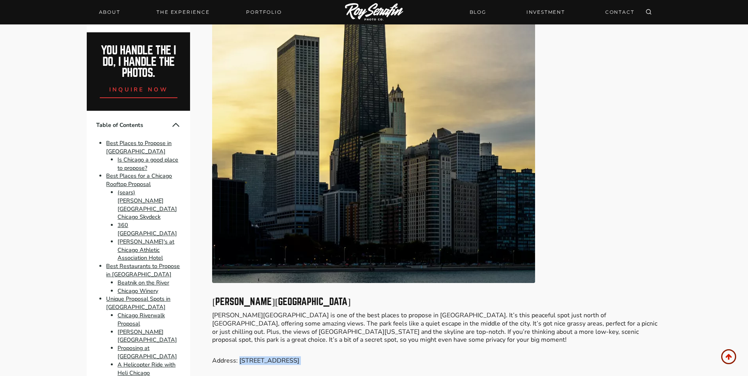  I want to click on a: inquire now, so click(139, 88).